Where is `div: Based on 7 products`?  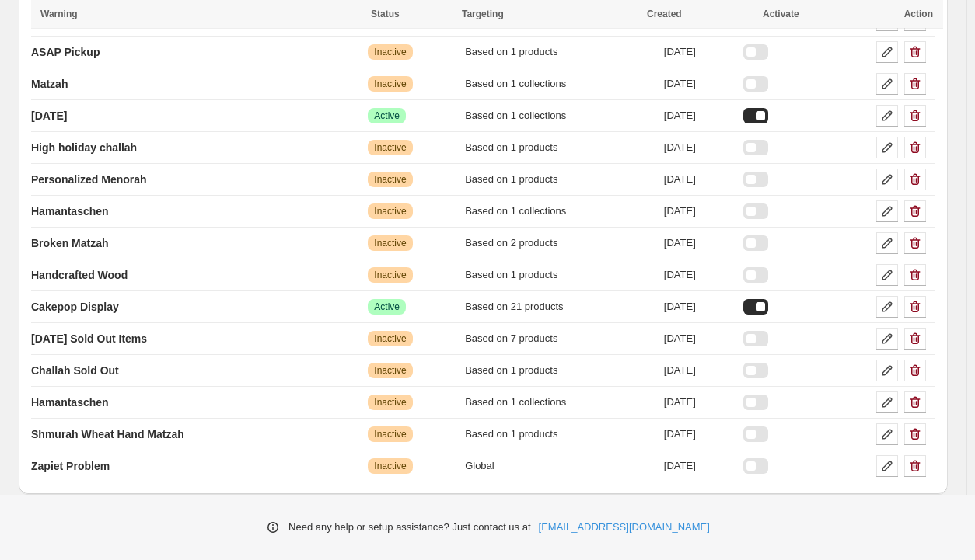 div: Based on 7 products is located at coordinates (560, 339).